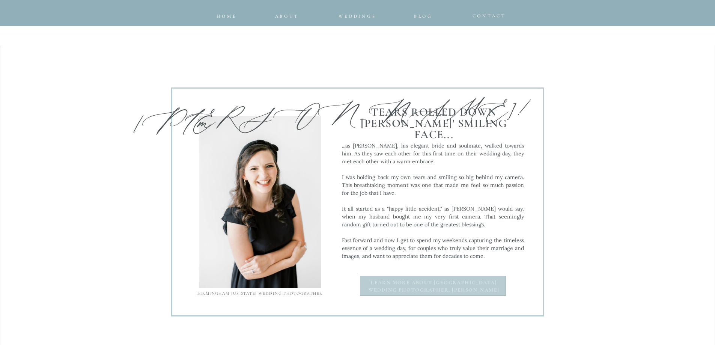  I want to click on a: home, so click(227, 14).